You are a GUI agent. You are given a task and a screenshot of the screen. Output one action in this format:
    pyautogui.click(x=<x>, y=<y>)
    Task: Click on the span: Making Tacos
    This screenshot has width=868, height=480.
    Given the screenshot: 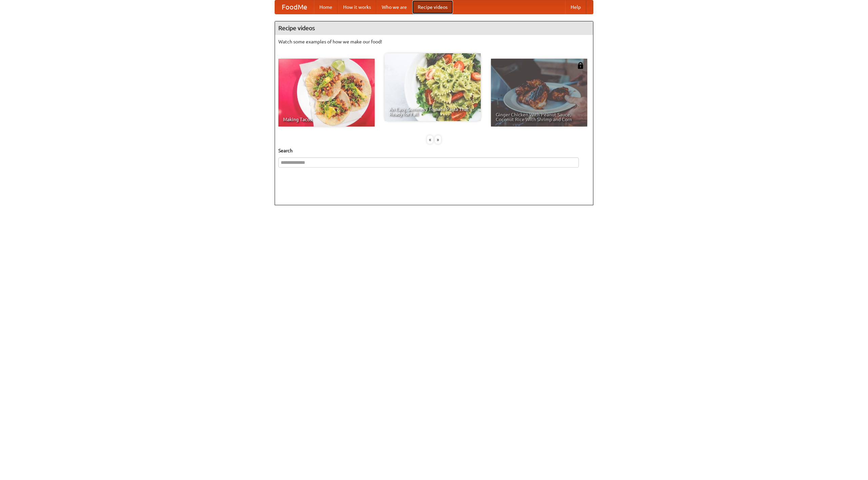 What is the action you would take?
    pyautogui.click(x=327, y=119)
    